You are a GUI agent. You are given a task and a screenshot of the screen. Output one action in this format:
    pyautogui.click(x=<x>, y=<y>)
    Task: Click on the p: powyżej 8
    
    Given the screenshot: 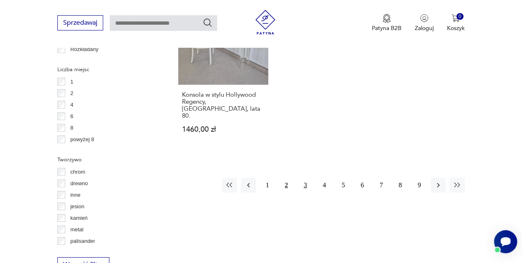 What is the action you would take?
    pyautogui.click(x=82, y=140)
    